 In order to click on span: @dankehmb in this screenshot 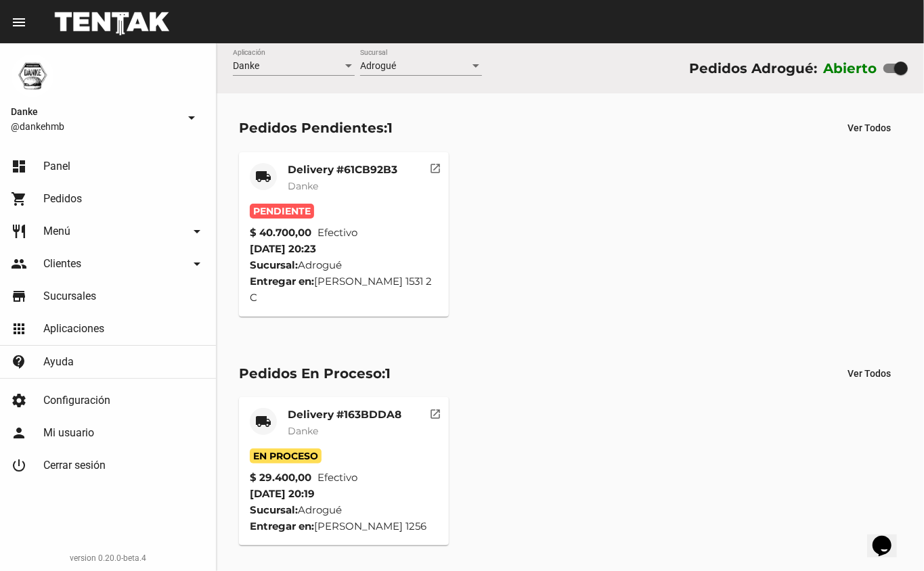, I will do `click(94, 126)`.